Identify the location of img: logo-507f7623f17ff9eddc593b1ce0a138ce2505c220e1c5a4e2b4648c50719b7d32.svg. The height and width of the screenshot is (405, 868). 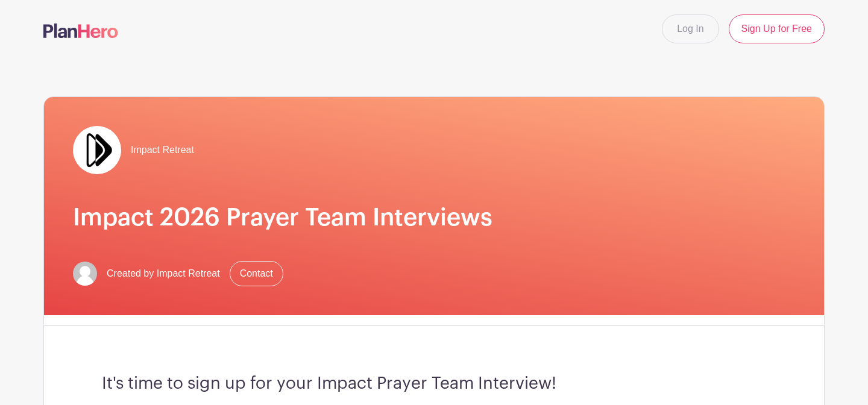
(80, 31).